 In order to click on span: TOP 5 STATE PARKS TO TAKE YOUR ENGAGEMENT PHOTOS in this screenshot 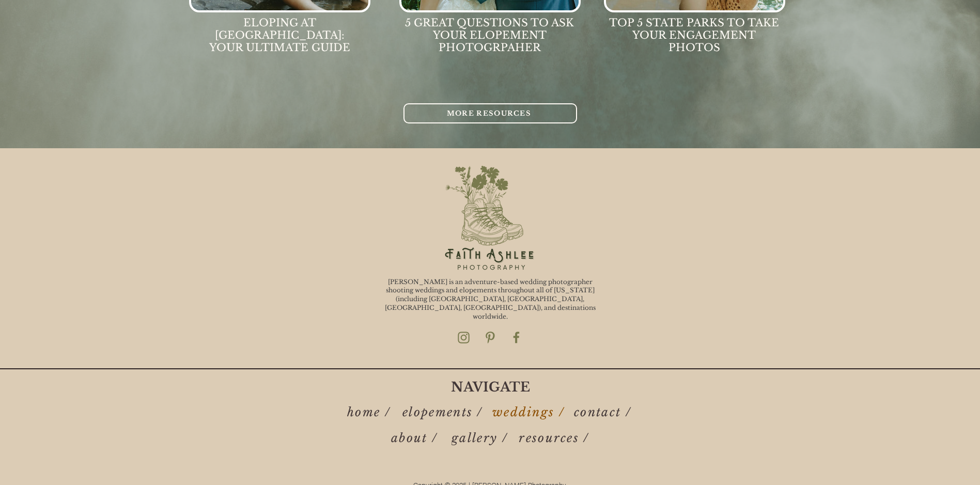, I will do `click(694, 35)`.